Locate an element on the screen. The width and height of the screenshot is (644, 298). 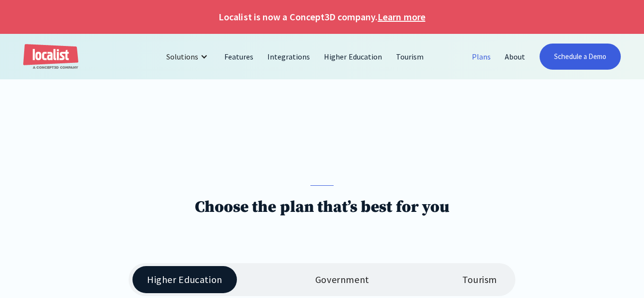
a: Schedule a Demo is located at coordinates (580, 57).